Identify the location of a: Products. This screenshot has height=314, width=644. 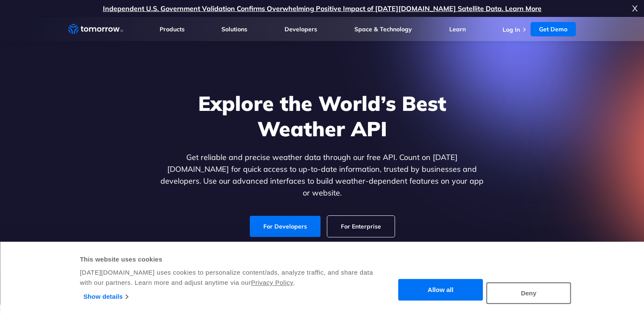
(172, 29).